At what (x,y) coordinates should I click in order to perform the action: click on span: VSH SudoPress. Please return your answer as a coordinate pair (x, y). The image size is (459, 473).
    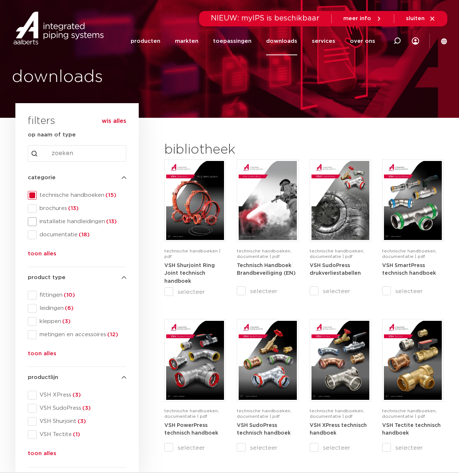
    Looking at the image, I should click on (81, 409).